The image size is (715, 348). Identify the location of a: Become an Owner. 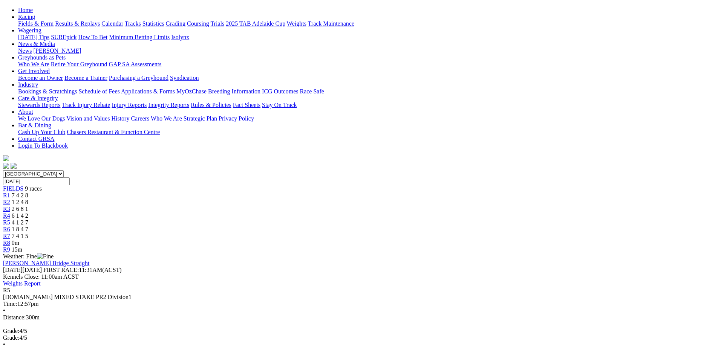
(40, 78).